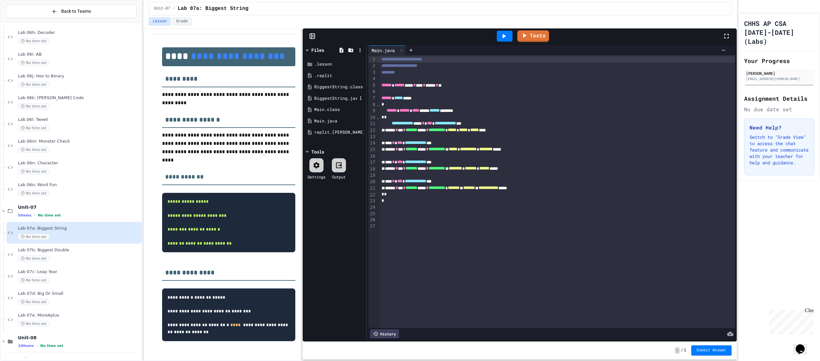 This screenshot has width=820, height=361. What do you see at coordinates (372, 208) in the screenshot?
I see `div: 24` at bounding box center [372, 208].